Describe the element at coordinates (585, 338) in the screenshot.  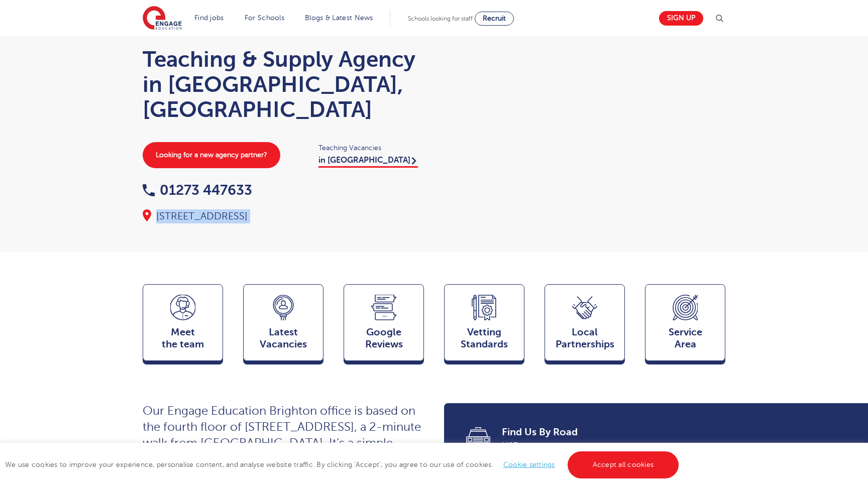
I see `span: Local Partnerships` at that location.